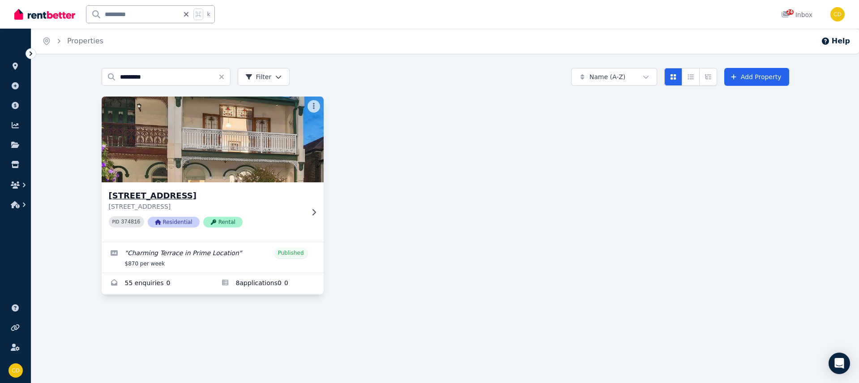 The height and width of the screenshot is (383, 859). I want to click on button: Card view, so click(673, 77).